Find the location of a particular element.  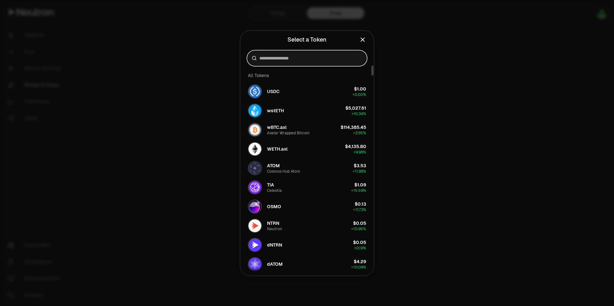

button: dNTRN LogodNTRN$0.05+0.19% is located at coordinates (307, 245).